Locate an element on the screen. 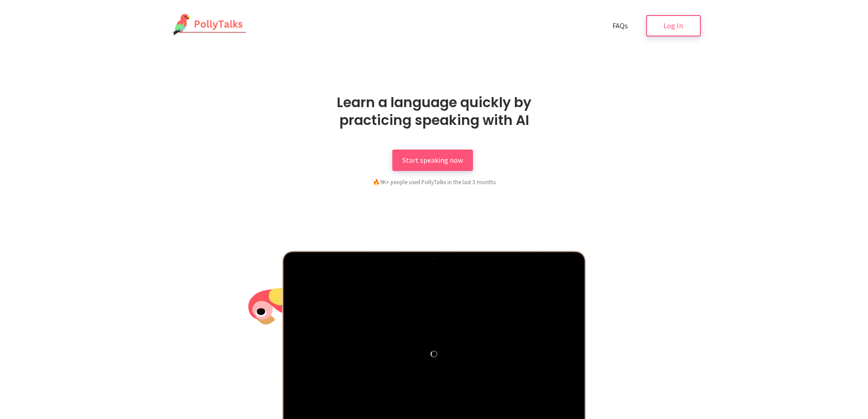 The width and height of the screenshot is (868, 419). span: FAQs is located at coordinates (620, 26).